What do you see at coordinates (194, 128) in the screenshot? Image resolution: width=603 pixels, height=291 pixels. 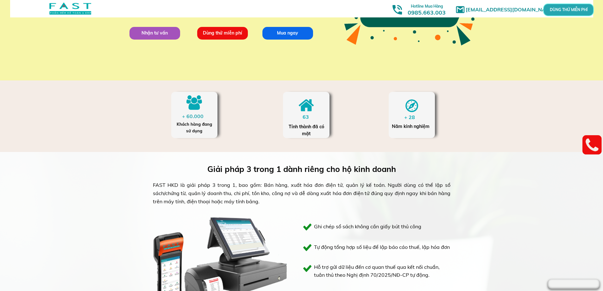 I see `div: Khách hàng đang sử dụng` at bounding box center [194, 128].